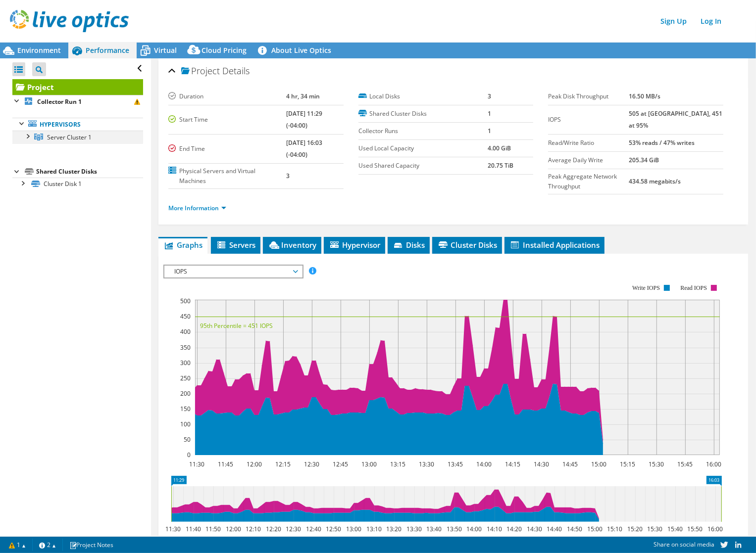 The image size is (756, 553). Describe the element at coordinates (644, 160) in the screenshot. I see `b: 205.34 GiB` at that location.